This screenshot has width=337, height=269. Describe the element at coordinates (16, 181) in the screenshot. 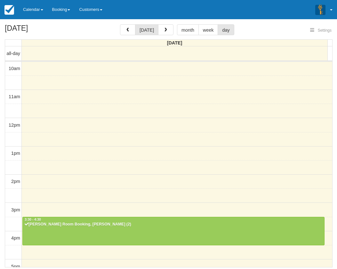

I see `span: 2pm` at that location.